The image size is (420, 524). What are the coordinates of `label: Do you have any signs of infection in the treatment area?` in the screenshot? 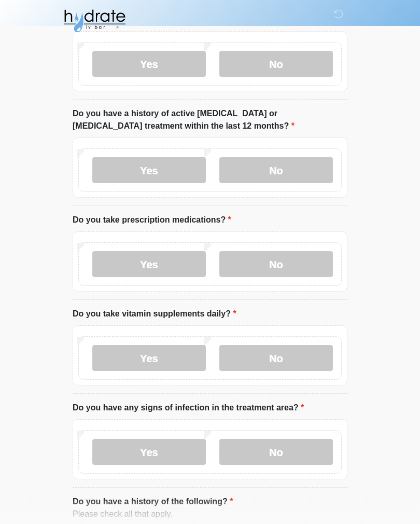 It's located at (188, 408).